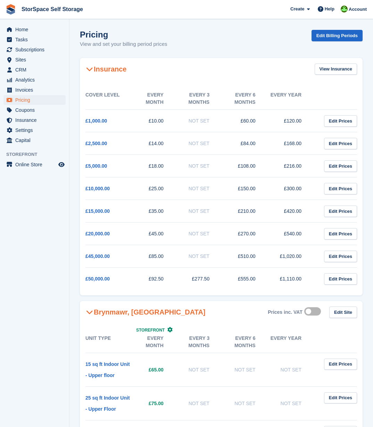 This screenshot has width=373, height=427. Describe the element at coordinates (344, 9) in the screenshot. I see `img: Jon Pace` at that location.